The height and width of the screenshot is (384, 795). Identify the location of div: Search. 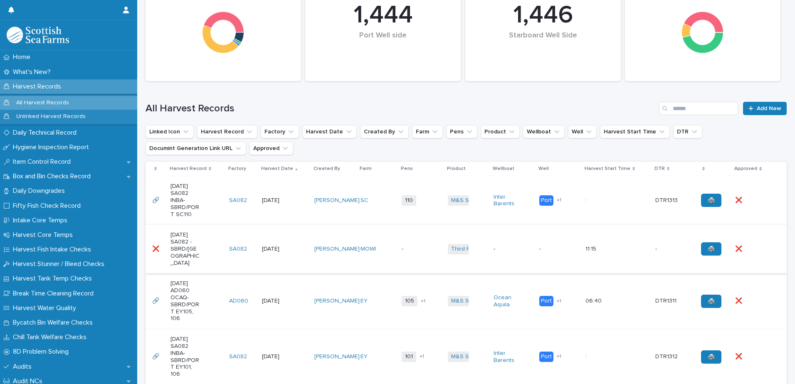
(699, 109).